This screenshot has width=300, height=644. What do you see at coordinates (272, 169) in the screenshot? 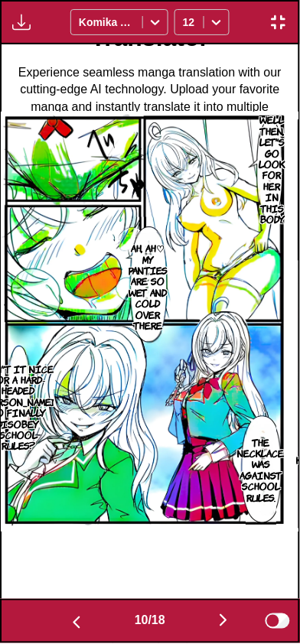
I see `p: Well then, let's go look for her in this body.` at bounding box center [272, 169].